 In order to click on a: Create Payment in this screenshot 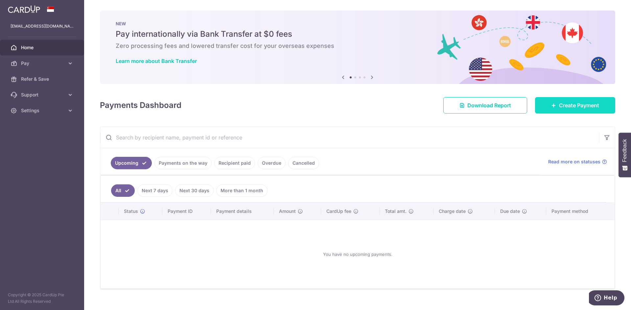, I will do `click(575, 105)`.